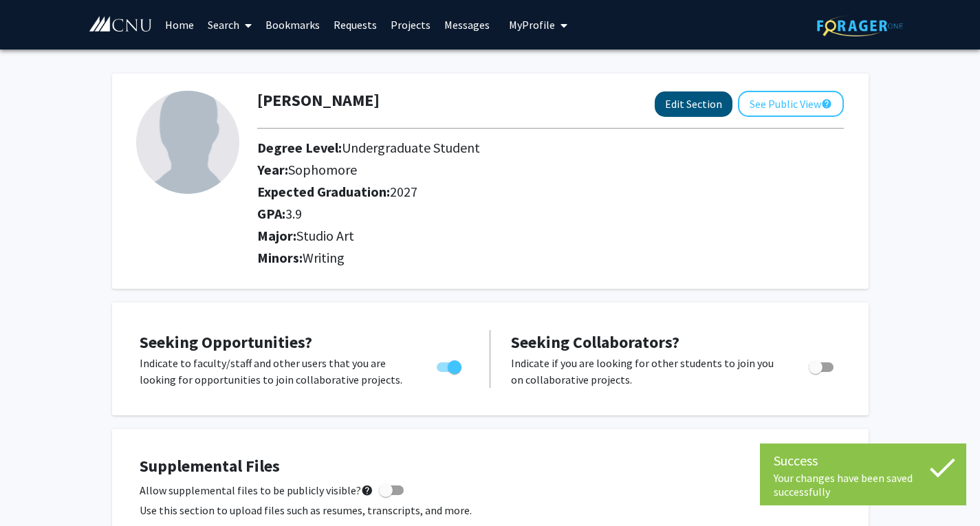 This screenshot has height=526, width=980. What do you see at coordinates (120, 24) in the screenshot?
I see `img: Christopher Newport University Logo` at bounding box center [120, 24].